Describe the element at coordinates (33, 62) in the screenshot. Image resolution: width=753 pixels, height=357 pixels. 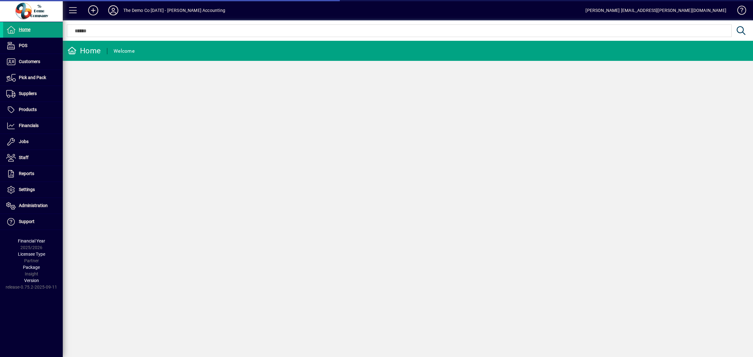
I see `a: Customers` at that location.